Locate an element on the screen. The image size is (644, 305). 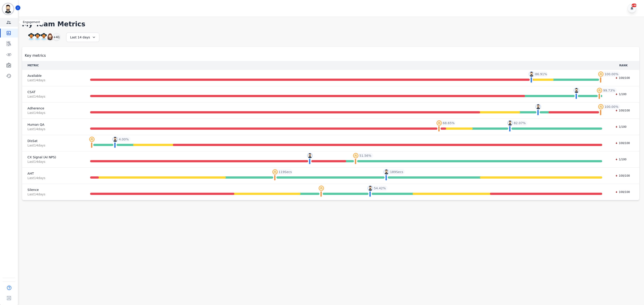
div: Last 14 days is located at coordinates (83, 37).